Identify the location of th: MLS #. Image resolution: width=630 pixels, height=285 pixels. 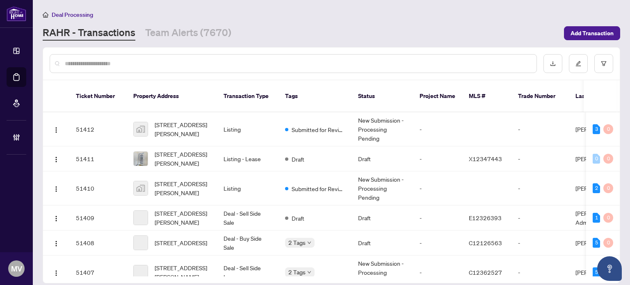
(487, 96).